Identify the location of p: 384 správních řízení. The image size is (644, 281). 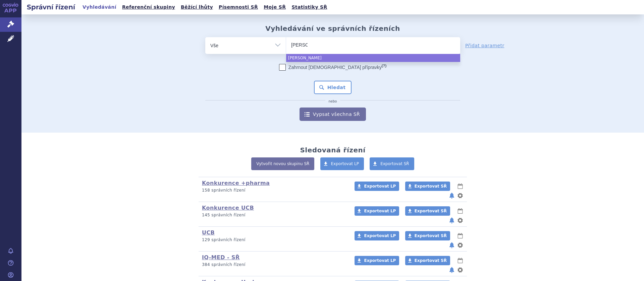
(274, 265).